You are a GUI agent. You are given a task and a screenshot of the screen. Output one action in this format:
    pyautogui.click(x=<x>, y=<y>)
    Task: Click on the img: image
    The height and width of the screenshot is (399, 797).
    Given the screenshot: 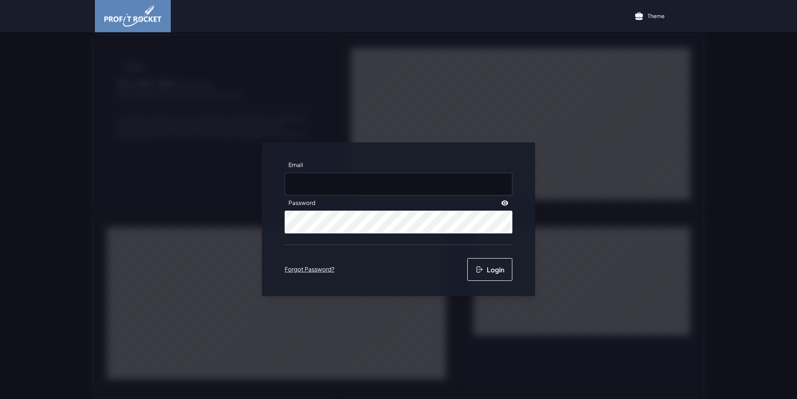 What is the action you would take?
    pyautogui.click(x=133, y=16)
    